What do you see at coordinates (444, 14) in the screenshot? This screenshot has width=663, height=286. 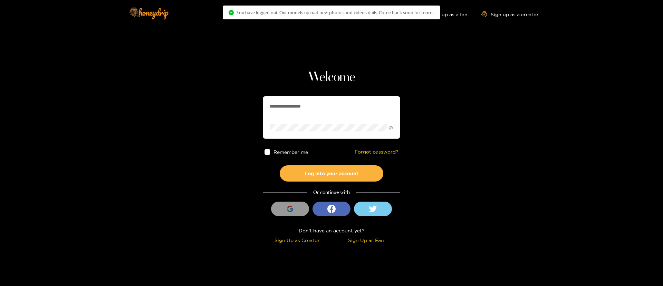 I see `a: Sign up as a fan` at bounding box center [444, 14].